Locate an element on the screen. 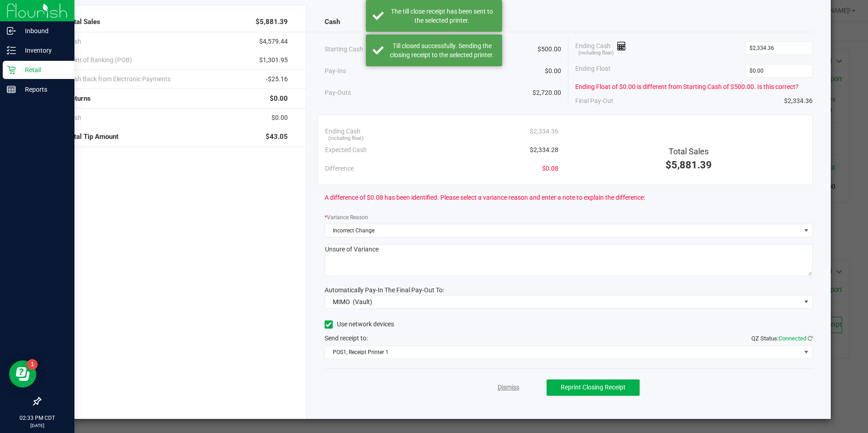 The image size is (868, 433). div: Till closed successfully. Sending the closing receipt to the selected printer. is located at coordinates (441, 50).